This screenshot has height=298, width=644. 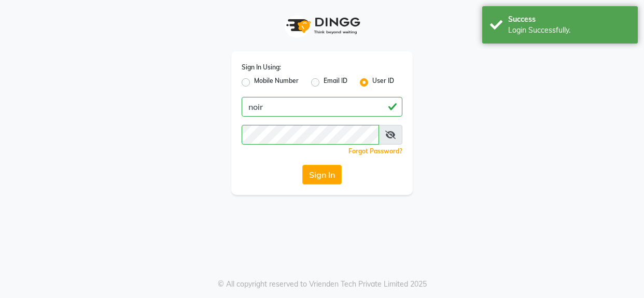 What do you see at coordinates (569, 30) in the screenshot?
I see `div: Login Successfully.` at bounding box center [569, 30].